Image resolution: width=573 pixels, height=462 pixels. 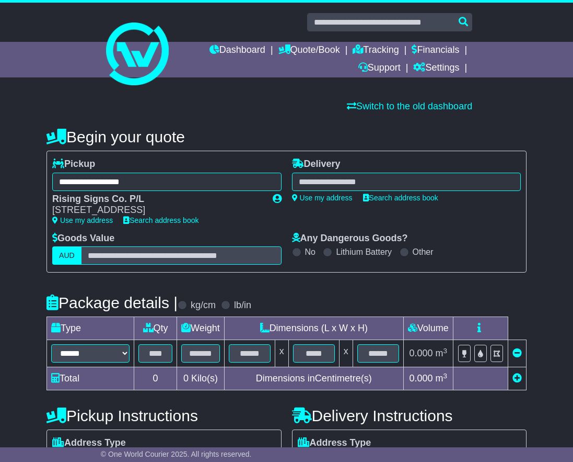 I want to click on label: Any Dangerous Goods?, so click(x=350, y=238).